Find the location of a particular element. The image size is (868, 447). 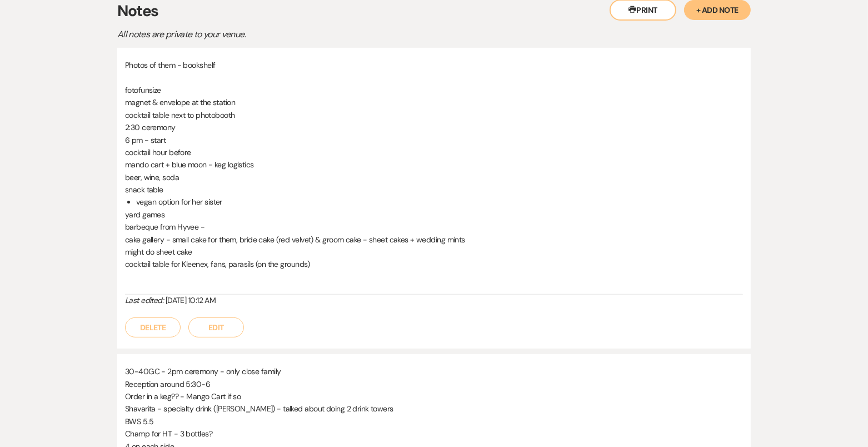

p: Order in a keg?? - Mango Cart if so is located at coordinates (434, 396).